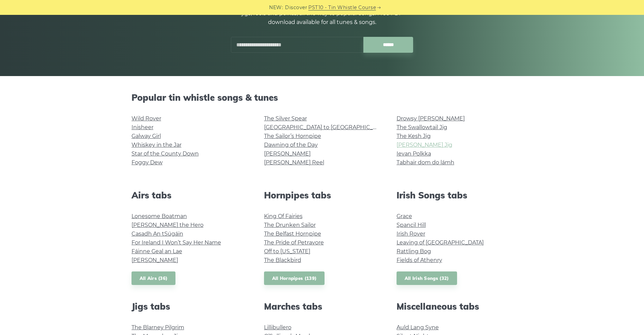 The height and width of the screenshot is (335, 644). Describe the element at coordinates (419, 260) in the screenshot. I see `a: Fields of Athenry` at that location.